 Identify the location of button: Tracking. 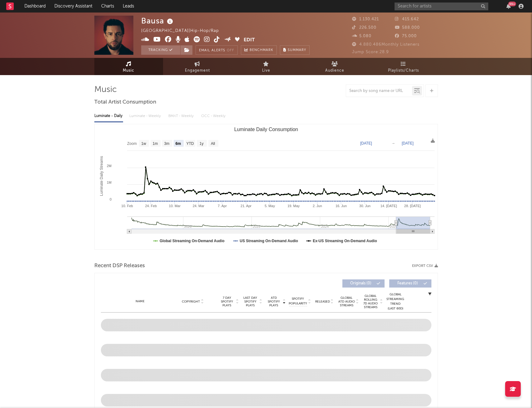
(160, 50).